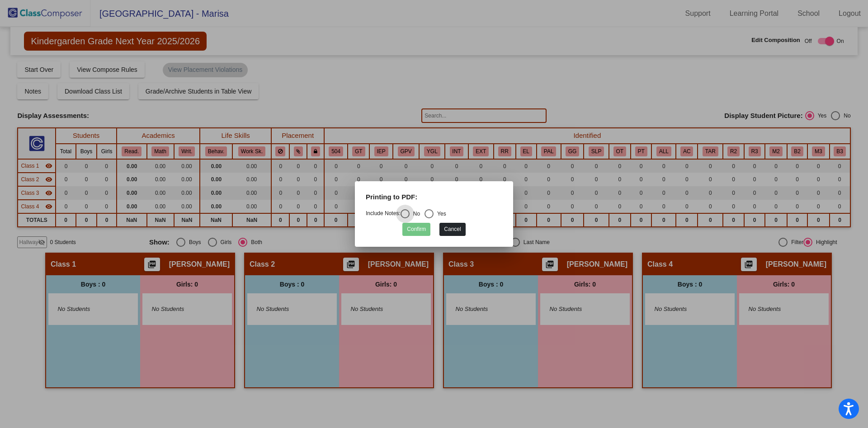  What do you see at coordinates (416, 229) in the screenshot?
I see `button: Confirm` at bounding box center [416, 229].